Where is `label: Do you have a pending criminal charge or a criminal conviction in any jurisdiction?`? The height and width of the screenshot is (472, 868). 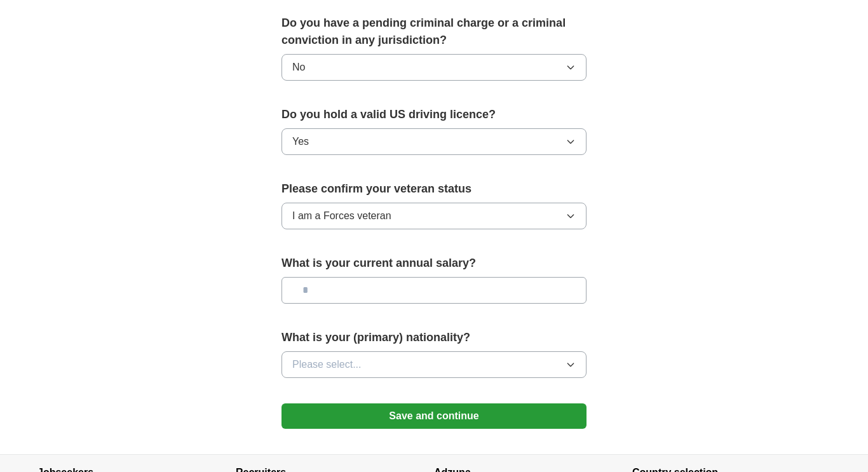 label: Do you have a pending criminal charge or a criminal conviction in any jurisdiction? is located at coordinates (434, 32).